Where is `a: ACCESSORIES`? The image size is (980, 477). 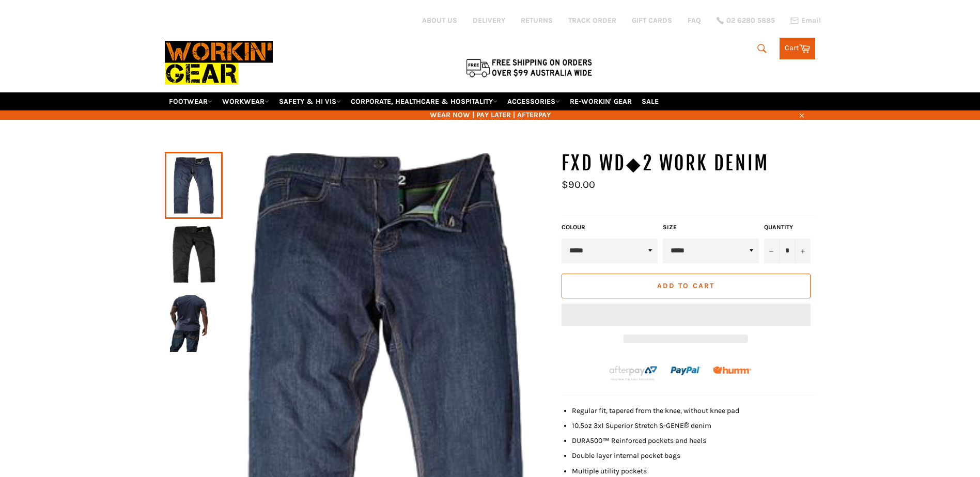 a: ACCESSORIES is located at coordinates (534, 101).